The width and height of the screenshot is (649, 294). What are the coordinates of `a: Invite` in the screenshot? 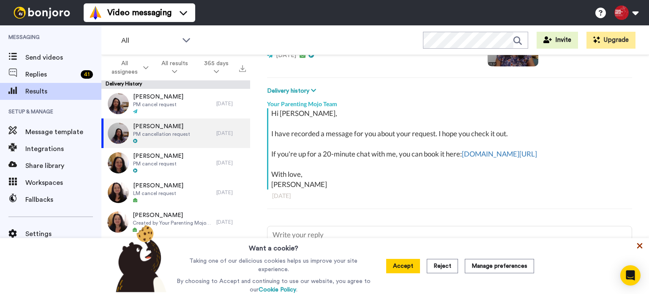 It's located at (557, 40).